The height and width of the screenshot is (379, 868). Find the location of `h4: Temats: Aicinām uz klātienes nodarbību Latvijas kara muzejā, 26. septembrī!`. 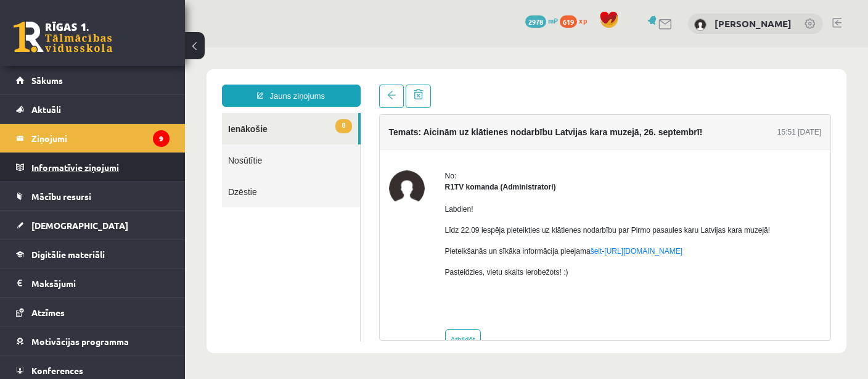

h4: Temats: Aicinām uz klātienes nodarbību Latvijas kara muzejā, 26. septembrī! is located at coordinates (361, 84).